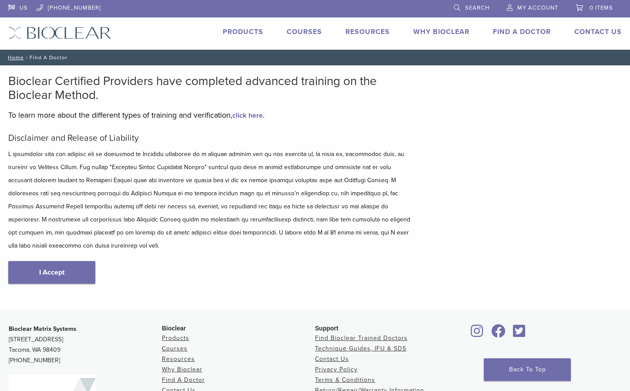  What do you see at coordinates (211, 115) in the screenshot?
I see `p: To learn more about the different types of training and verification, .` at bounding box center [211, 115].